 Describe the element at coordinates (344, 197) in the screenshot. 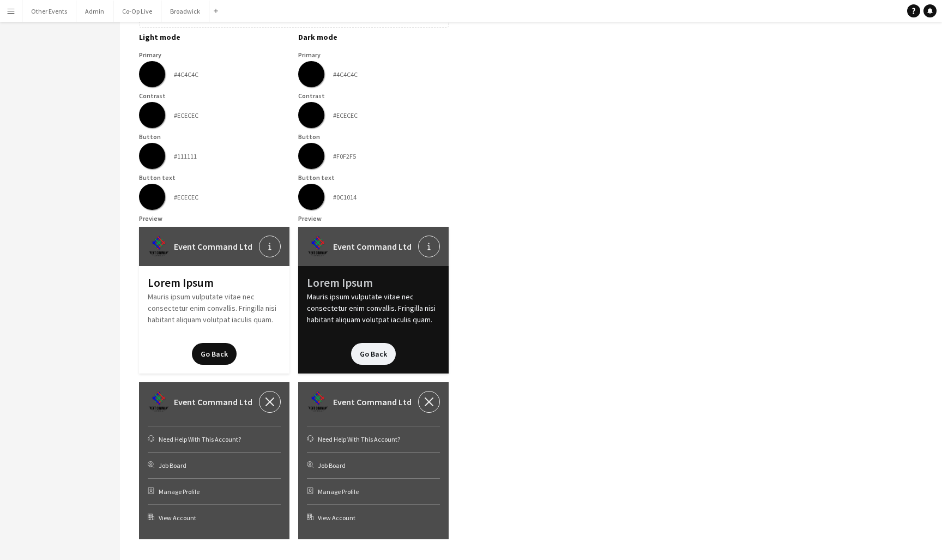

I see `div: #0C1014` at that location.